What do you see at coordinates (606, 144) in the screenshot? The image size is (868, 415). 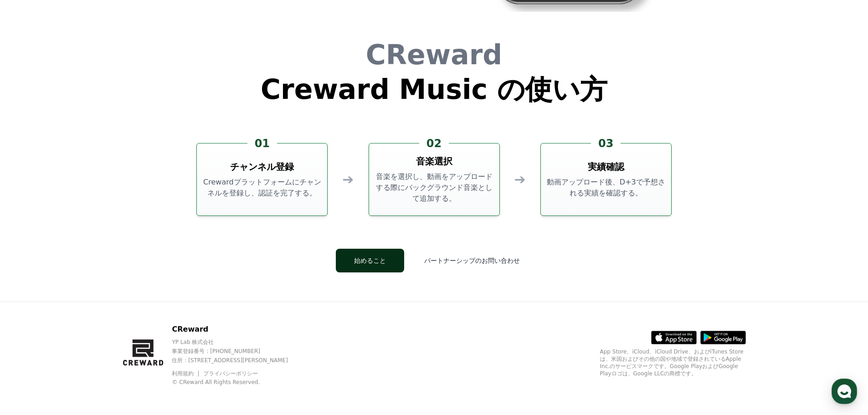 I see `div: 03` at bounding box center [606, 144].